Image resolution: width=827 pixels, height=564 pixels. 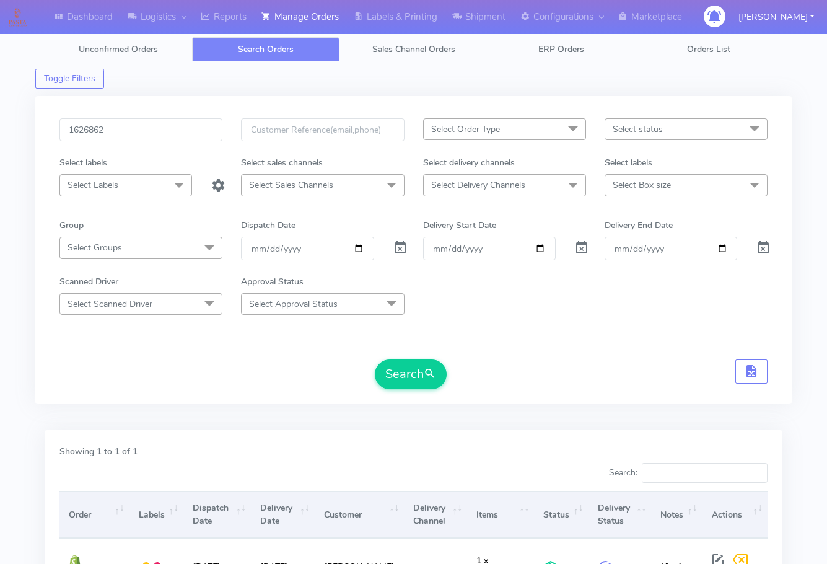 What do you see at coordinates (688, 473) in the screenshot?
I see `label: Search:` at bounding box center [688, 473].